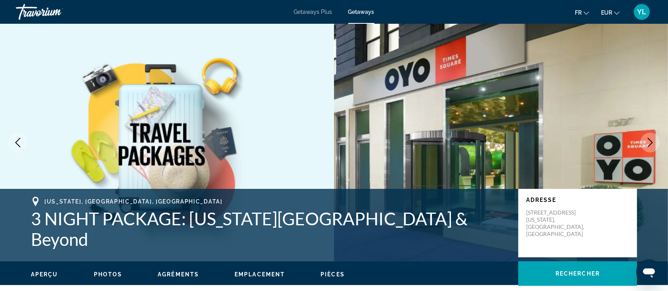 Image resolution: width=668 pixels, height=291 pixels. I want to click on span: Getaways, so click(361, 12).